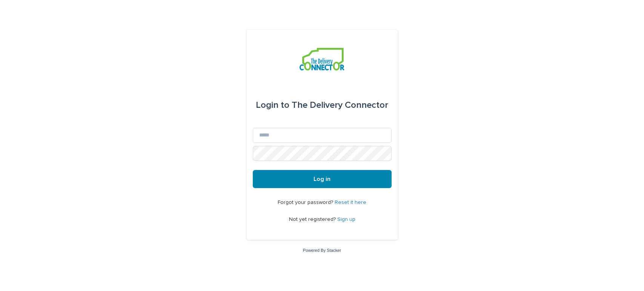 This screenshot has width=644, height=291. I want to click on span: Forgot your password?, so click(306, 202).